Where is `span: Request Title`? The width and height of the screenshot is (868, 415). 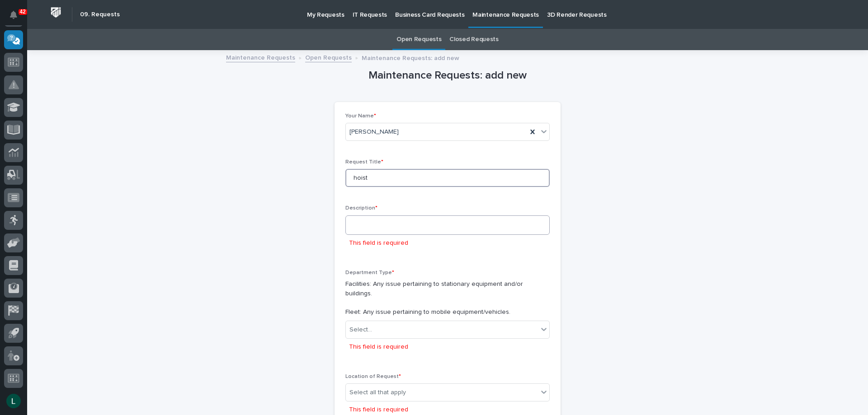
span: Request Title is located at coordinates (364, 162).